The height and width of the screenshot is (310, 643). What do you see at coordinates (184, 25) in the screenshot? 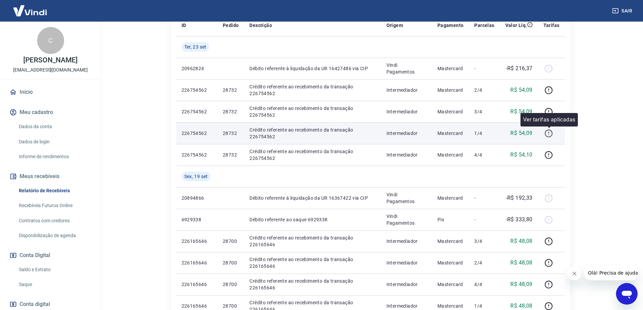
I see `p: ID` at bounding box center [184, 25].